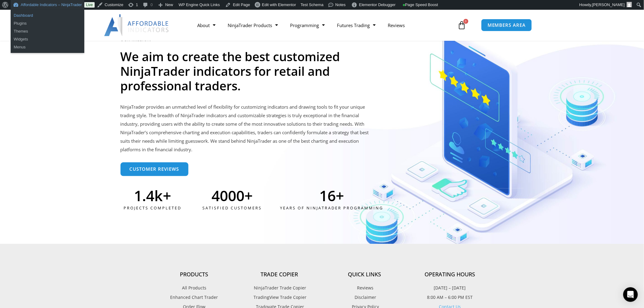 The height and width of the screenshot is (308, 644). Describe the element at coordinates (506, 25) in the screenshot. I see `a: MEMBERS AREA` at that location.